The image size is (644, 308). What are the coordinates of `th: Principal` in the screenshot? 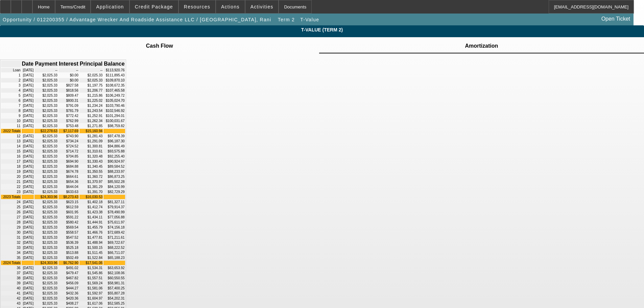 It's located at (91, 64).